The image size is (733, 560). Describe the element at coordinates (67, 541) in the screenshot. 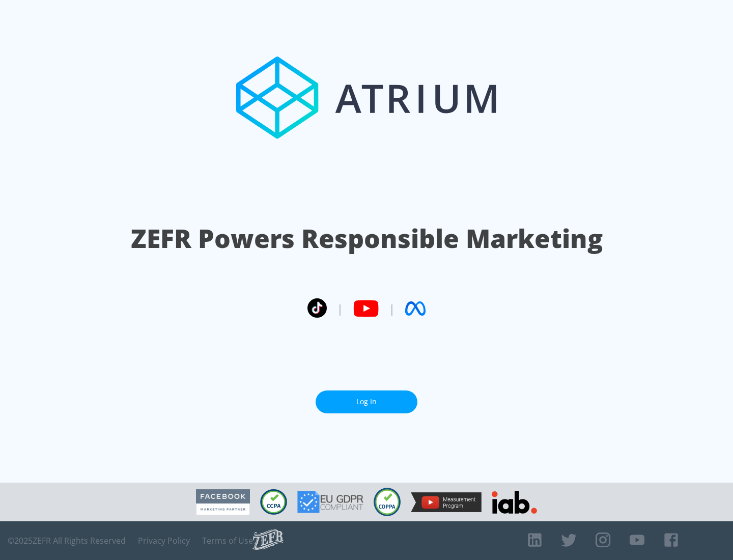

I see `span: © 2025 ZEFR All Rights Reserved` at that location.